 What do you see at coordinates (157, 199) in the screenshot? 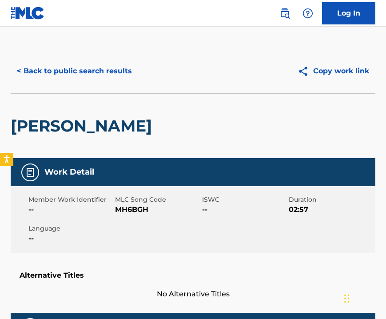
I see `span: MLC Song Code` at bounding box center [157, 199].